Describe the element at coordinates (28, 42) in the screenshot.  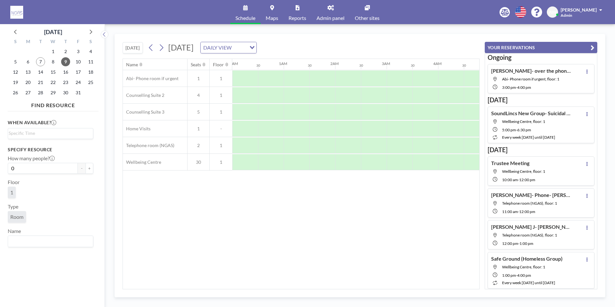
I see `div: M` at that location.